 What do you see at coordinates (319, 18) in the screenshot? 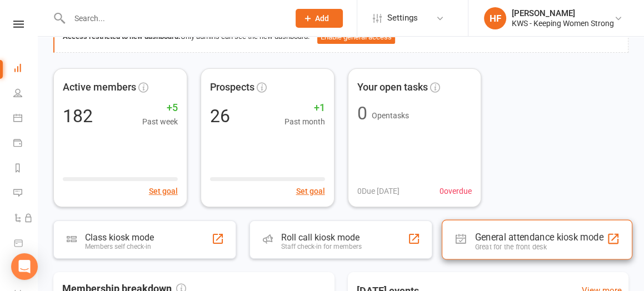
I see `button: Add` at bounding box center [319, 18].